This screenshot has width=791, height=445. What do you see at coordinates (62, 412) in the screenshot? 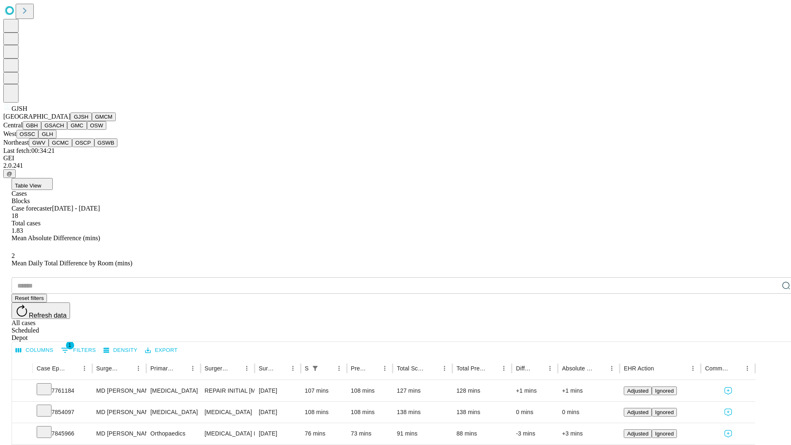
I see `div: 7854097` at bounding box center [62, 412].